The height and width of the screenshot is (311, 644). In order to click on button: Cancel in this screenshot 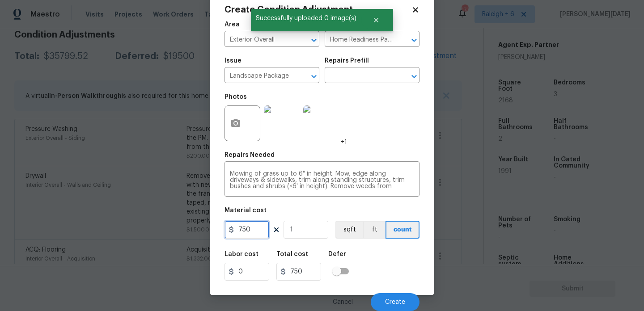, I will do `click(342, 302)`.